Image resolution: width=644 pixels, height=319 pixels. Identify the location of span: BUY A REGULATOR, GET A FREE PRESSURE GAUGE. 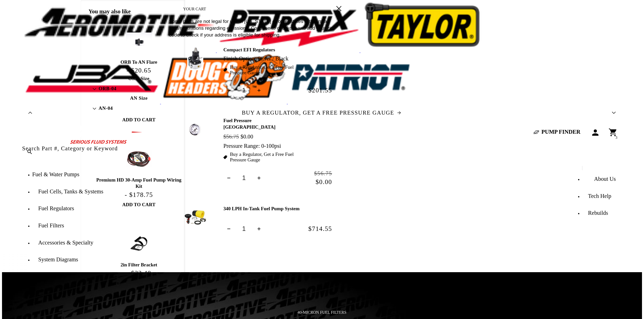
(318, 113).